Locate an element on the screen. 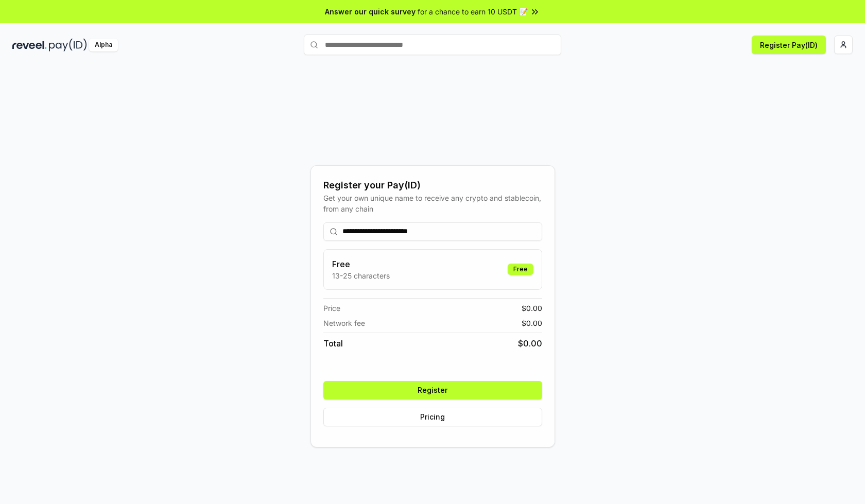 This screenshot has width=865, height=504. button: Register Pay(ID) is located at coordinates (789, 45).